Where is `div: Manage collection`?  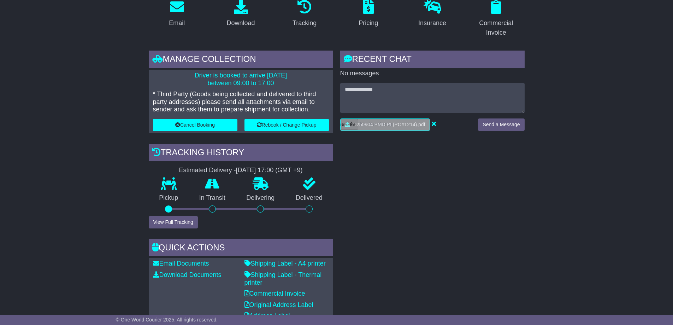
div: Manage collection is located at coordinates (241, 60).